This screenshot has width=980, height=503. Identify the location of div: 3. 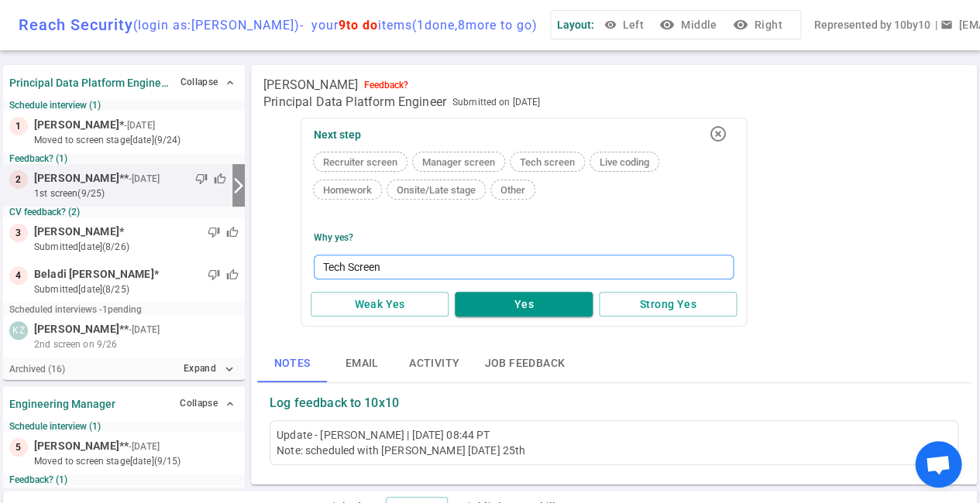
(18, 233).